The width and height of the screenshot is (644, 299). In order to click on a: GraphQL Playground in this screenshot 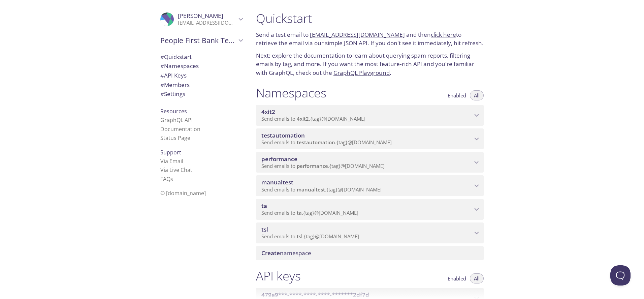, I will do `click(361, 72)`.